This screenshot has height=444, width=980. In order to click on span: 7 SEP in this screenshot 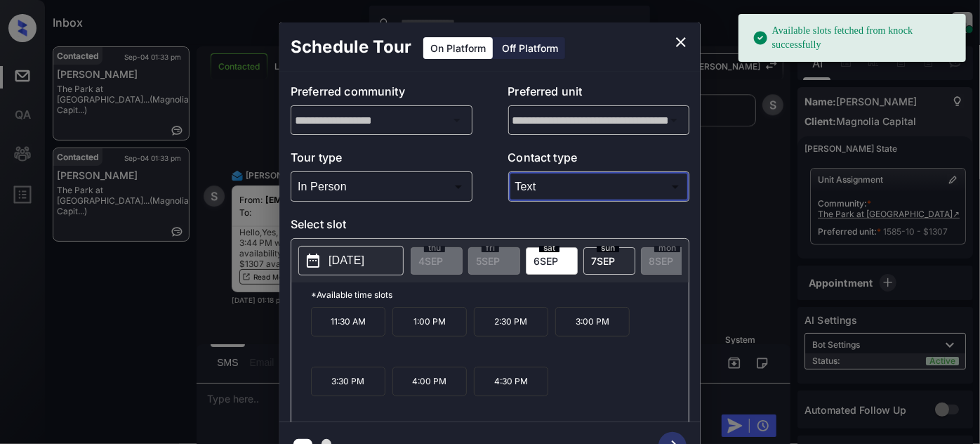, I will do `click(603, 260)`.